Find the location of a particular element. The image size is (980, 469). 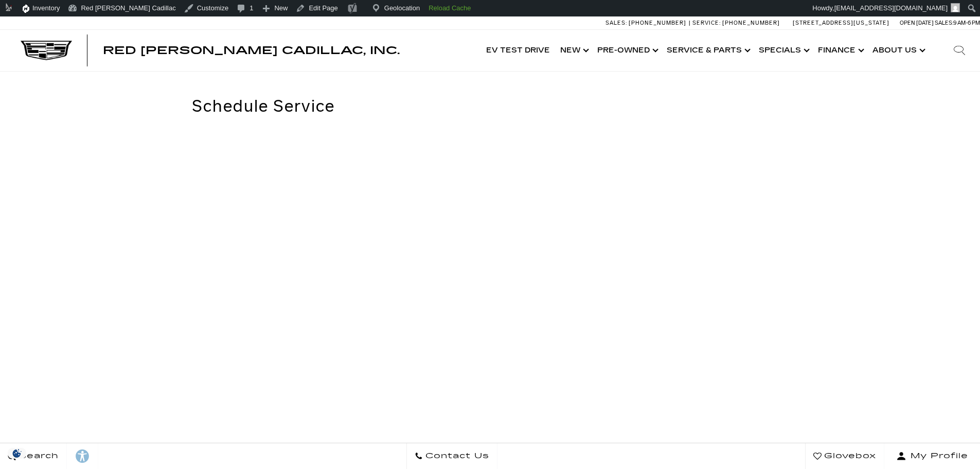

a: Contact Us is located at coordinates (451, 456).